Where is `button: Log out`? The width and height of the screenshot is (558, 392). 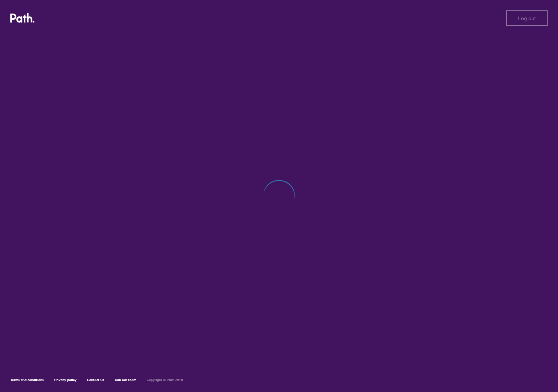 button: Log out is located at coordinates (527, 18).